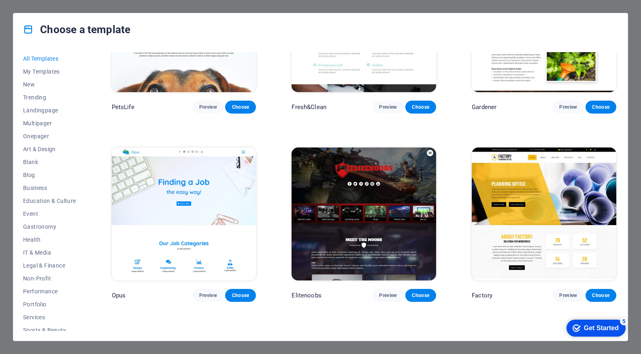 The width and height of the screenshot is (641, 354). Describe the element at coordinates (36, 13) in the screenshot. I see `div: Get Started 5 items remaining, 0% complete` at that location.